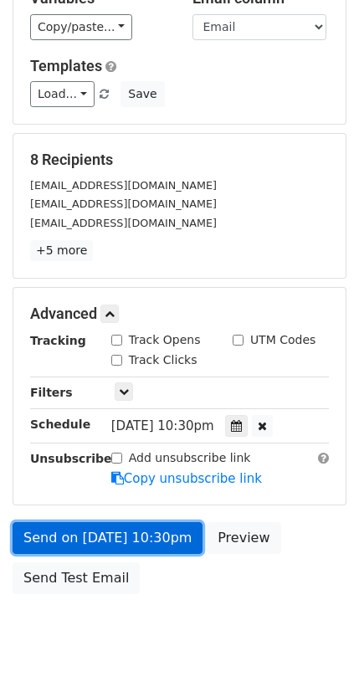  I want to click on h5: 8 Recipients, so click(179, 160).